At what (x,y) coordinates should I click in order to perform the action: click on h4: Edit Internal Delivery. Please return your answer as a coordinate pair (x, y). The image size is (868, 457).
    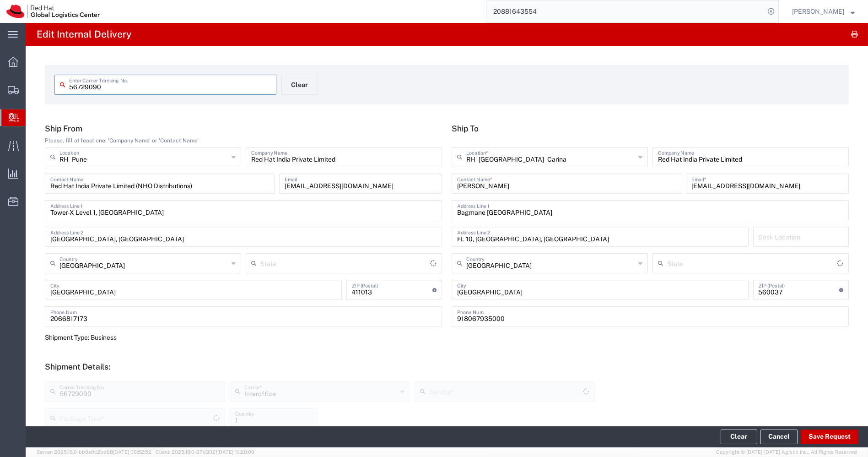
    Looking at the image, I should click on (84, 34).